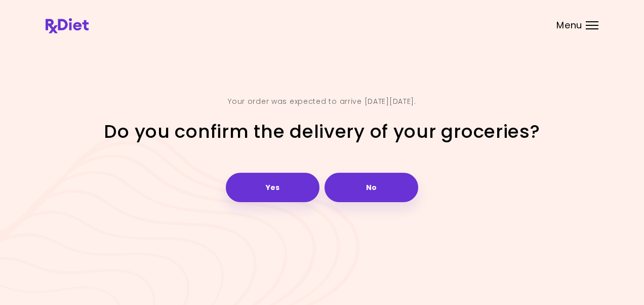 This screenshot has width=644, height=305. Describe the element at coordinates (272, 188) in the screenshot. I see `button: Yes` at that location.